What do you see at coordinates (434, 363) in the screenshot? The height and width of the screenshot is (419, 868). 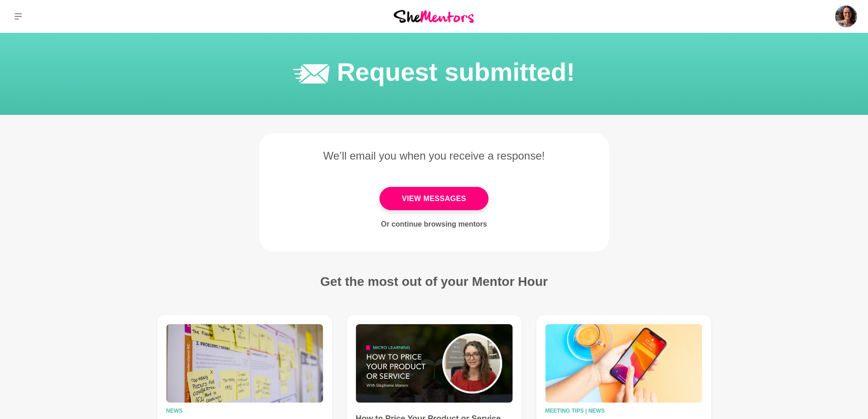 I see `img: How to Price Your Product or Service` at bounding box center [434, 363].